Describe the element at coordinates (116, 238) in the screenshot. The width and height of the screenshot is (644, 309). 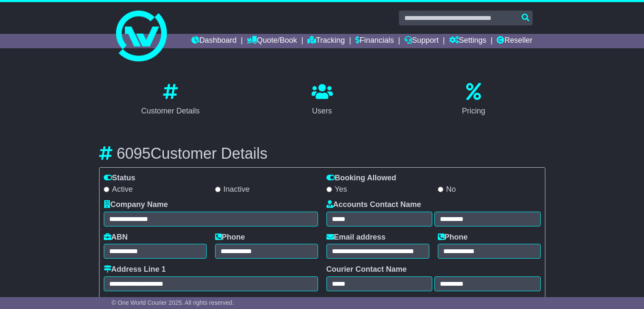
I see `label: ABN` at that location.